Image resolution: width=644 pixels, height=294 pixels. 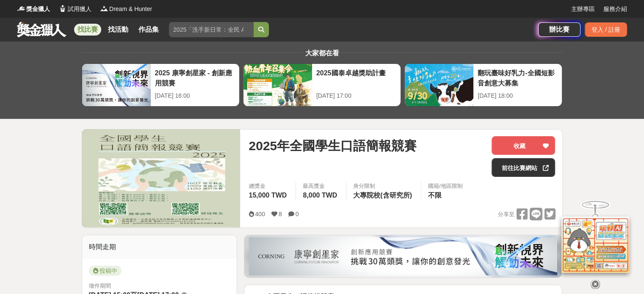 I want to click on a: 主辦專區, so click(x=583, y=9).